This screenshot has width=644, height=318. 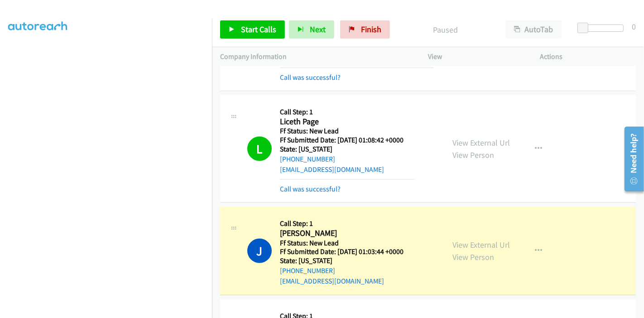 I want to click on span: Finish, so click(x=371, y=29).